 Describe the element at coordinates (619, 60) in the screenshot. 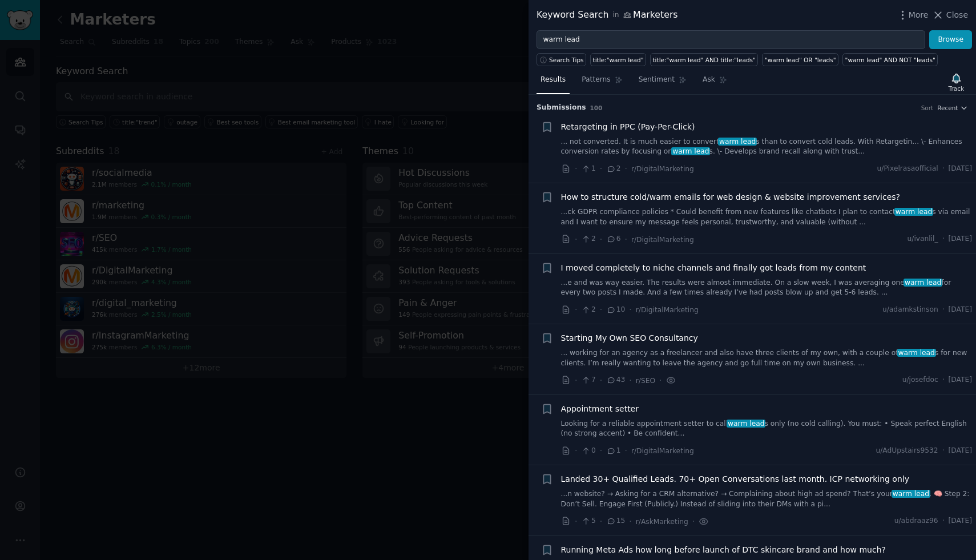

I see `div: title:"warm lead"` at that location.